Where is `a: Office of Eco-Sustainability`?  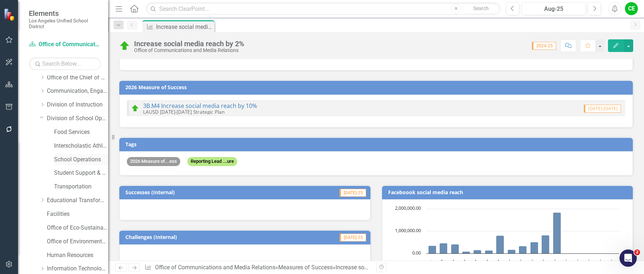 a: Office of Eco-Sustainability is located at coordinates (77, 227).